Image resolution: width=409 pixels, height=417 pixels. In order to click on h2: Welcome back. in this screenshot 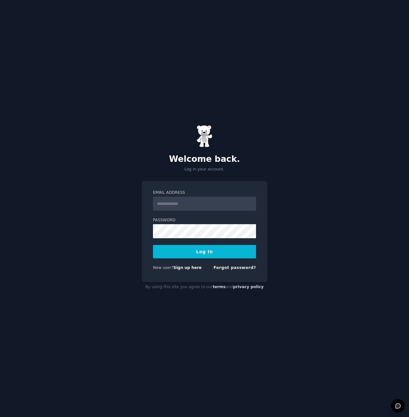, I will do `click(205, 159)`.